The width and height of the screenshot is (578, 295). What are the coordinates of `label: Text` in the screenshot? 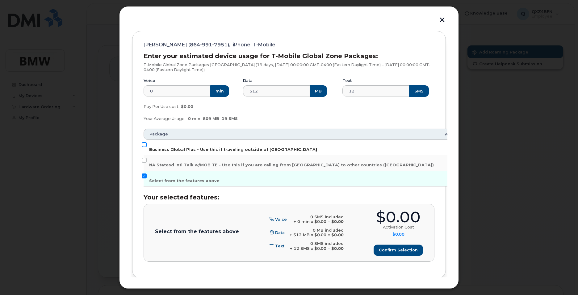 It's located at (347, 81).